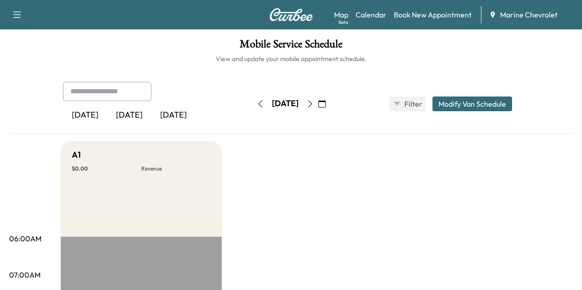 This screenshot has width=582, height=290. What do you see at coordinates (291, 15) in the screenshot?
I see `img: Curbee Logo` at bounding box center [291, 15].